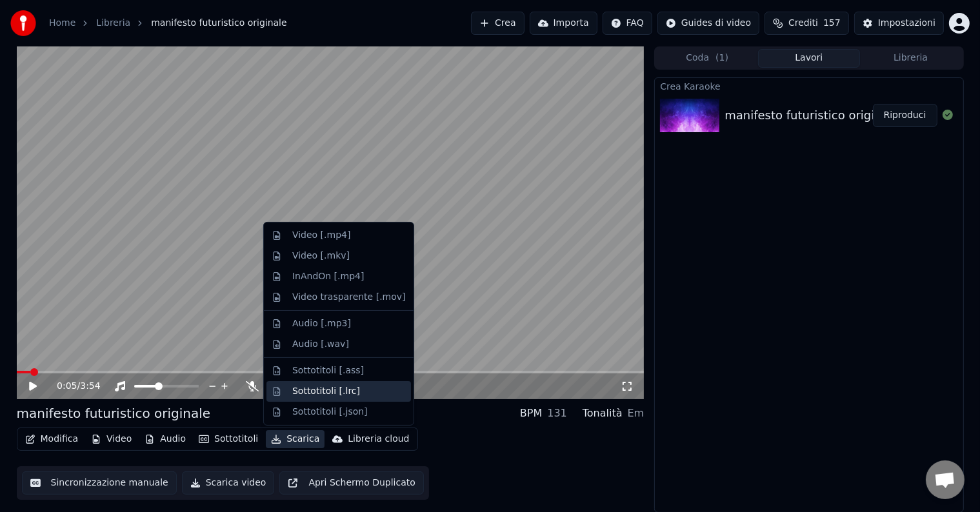  What do you see at coordinates (349, 297) in the screenshot?
I see `div: Video trasparente [.mov]` at bounding box center [349, 297].